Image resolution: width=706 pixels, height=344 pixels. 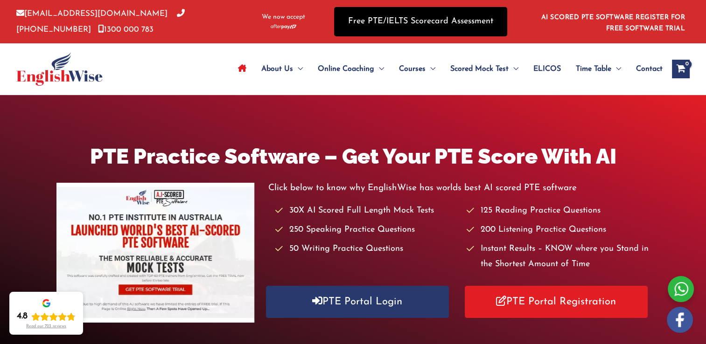 What do you see at coordinates (351, 69) in the screenshot?
I see `a: Online CoachingMenu Toggle` at bounding box center [351, 69].